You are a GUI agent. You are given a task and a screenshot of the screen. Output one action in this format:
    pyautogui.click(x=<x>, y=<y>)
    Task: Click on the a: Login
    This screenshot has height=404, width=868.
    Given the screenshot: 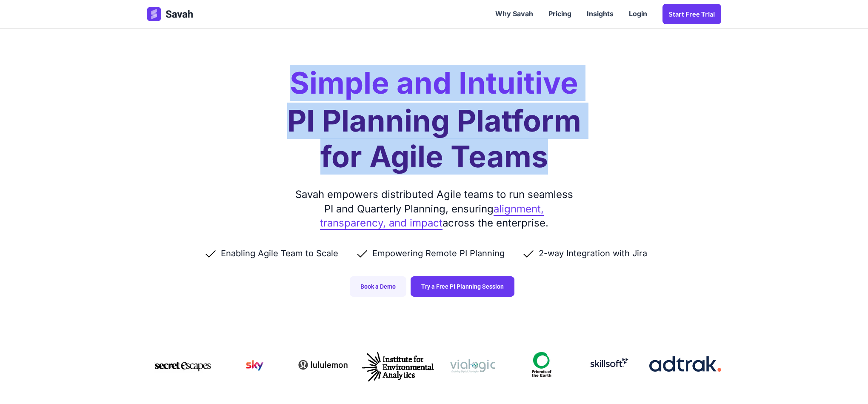 What is the action you would take?
    pyautogui.click(x=638, y=14)
    